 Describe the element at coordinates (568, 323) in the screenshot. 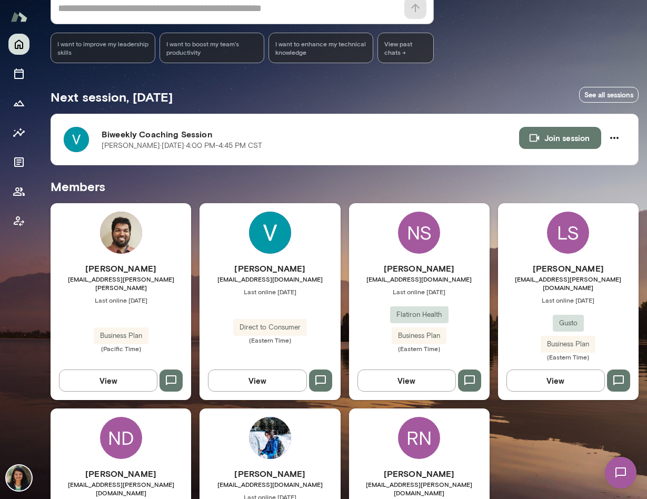

I see `span: Gusto` at that location.